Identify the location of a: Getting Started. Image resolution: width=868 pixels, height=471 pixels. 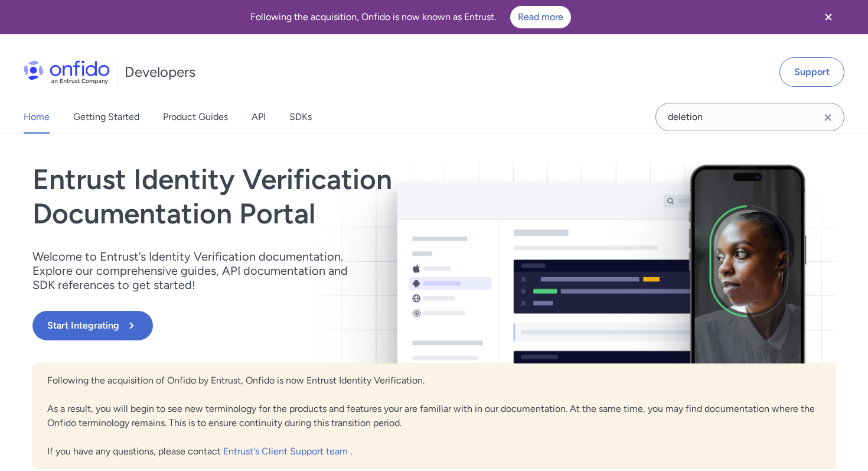
(106, 117).